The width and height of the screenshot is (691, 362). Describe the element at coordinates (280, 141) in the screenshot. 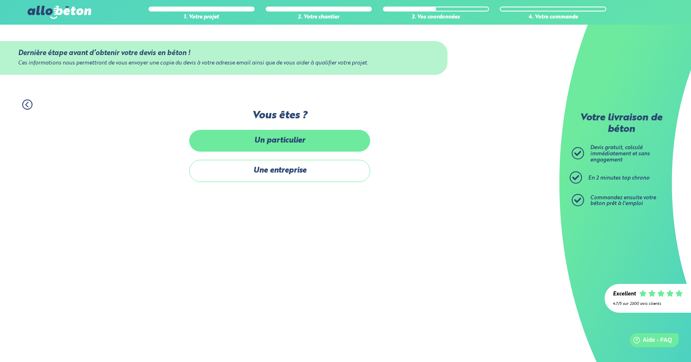

I see `label: Un particulier` at that location.